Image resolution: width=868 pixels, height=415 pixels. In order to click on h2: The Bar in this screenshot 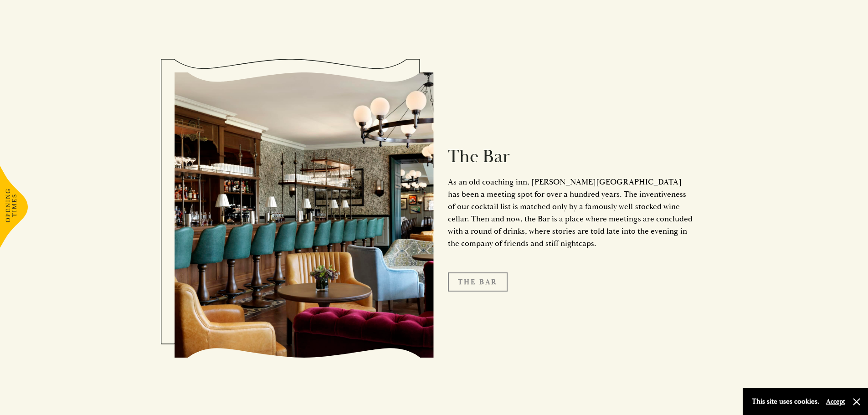, I will do `click(571, 157)`.